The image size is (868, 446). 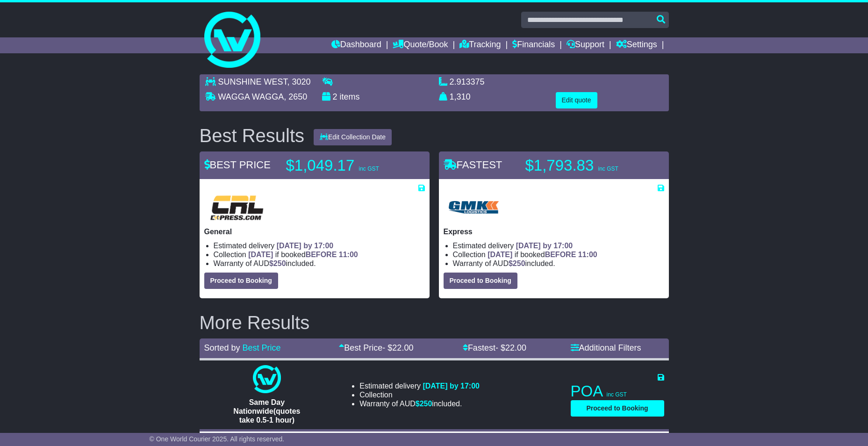 I want to click on a: Quote/Book, so click(x=420, y=45).